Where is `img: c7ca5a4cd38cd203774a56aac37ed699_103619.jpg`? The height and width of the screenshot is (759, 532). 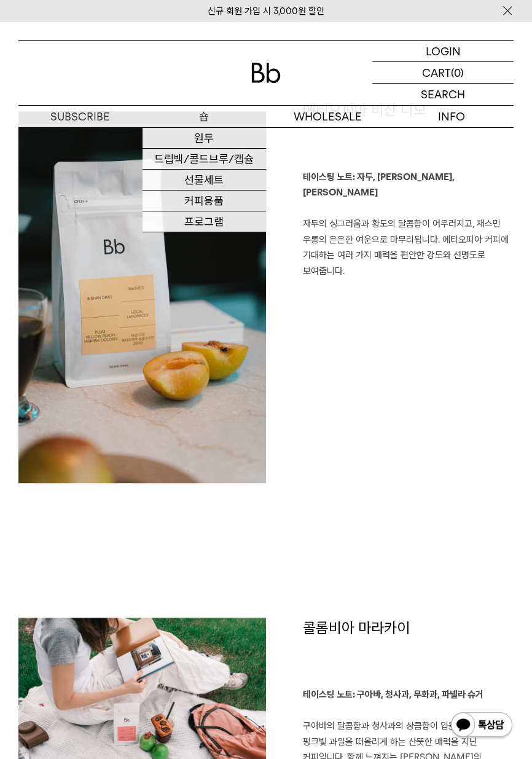 img: c7ca5a4cd38cd203774a56aac37ed699_103619.jpg is located at coordinates (142, 296).